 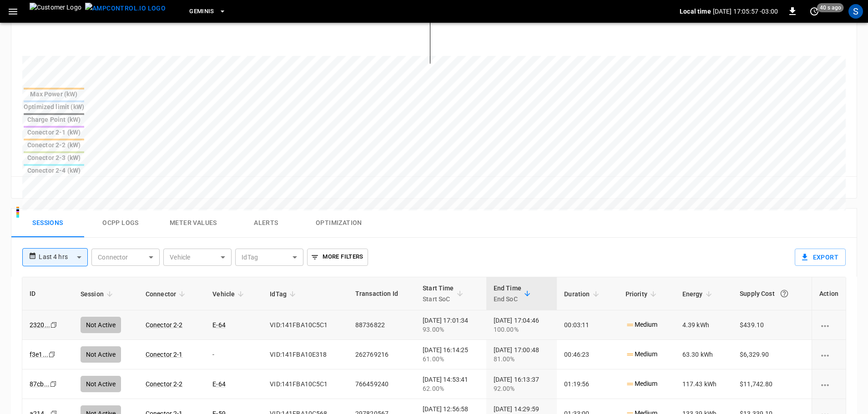 What do you see at coordinates (828, 294) in the screenshot?
I see `th: Action` at bounding box center [828, 294].